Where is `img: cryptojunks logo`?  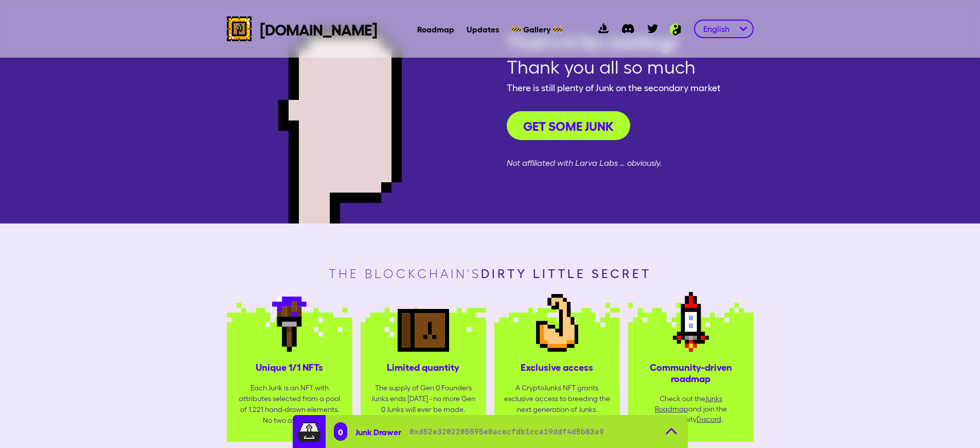 img: cryptojunks logo is located at coordinates (239, 29).